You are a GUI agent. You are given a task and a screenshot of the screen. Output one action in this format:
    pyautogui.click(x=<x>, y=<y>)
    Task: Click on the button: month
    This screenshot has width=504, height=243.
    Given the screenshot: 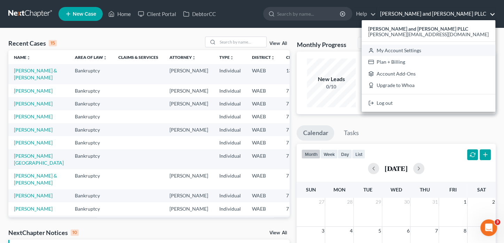 What is the action you would take?
    pyautogui.click(x=311, y=154)
    